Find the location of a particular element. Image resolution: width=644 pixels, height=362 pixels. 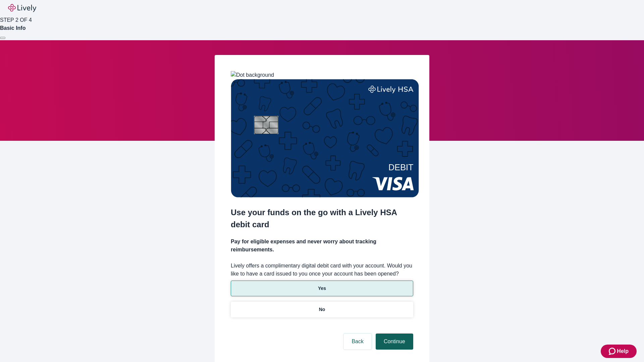

button: Back is located at coordinates (357, 341).